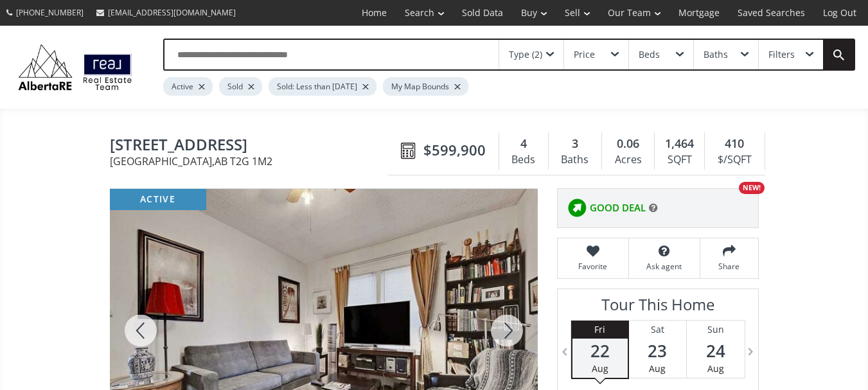 This screenshot has height=390, width=868. Describe the element at coordinates (716, 330) in the screenshot. I see `div: Sun` at that location.